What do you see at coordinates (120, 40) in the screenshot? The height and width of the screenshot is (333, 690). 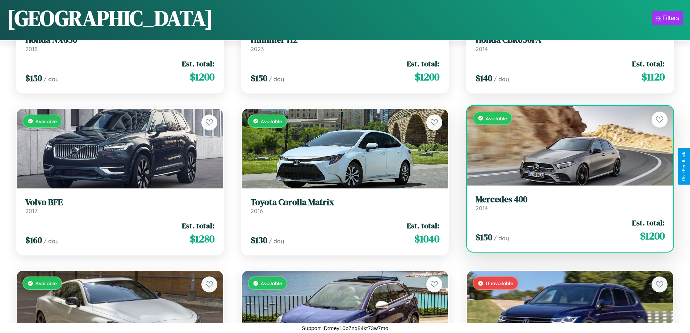 I see `h3: Honda NX650` at bounding box center [120, 40].